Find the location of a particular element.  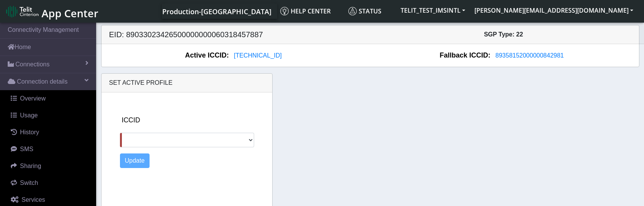

span: Switch is located at coordinates (29, 183).